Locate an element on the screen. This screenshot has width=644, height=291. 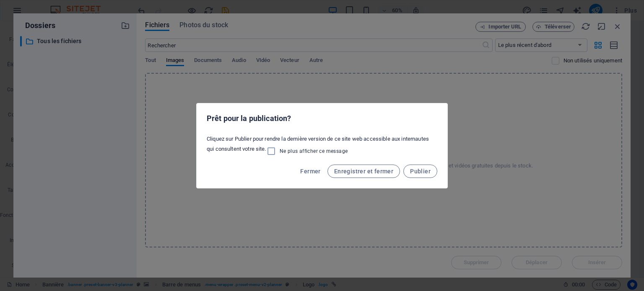
span: Fermer is located at coordinates (310, 171).